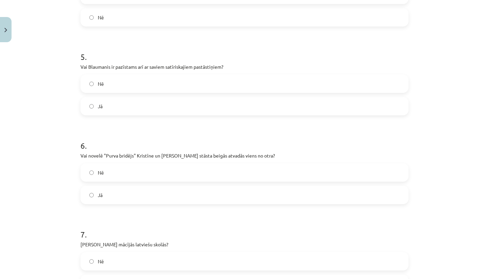 This screenshot has height=279, width=489. I want to click on img: icon-close-lesson-0947bae3869378f0d4975bcd49f059093ad1ed9edebbc8119c70593378902aed.svg, so click(6, 30).